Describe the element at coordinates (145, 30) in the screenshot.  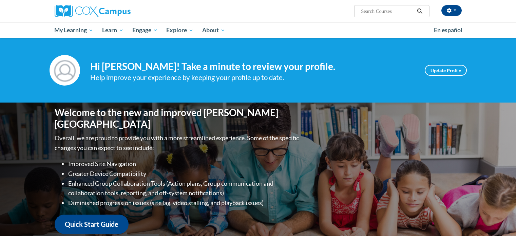
I see `a: Engage` at that location.